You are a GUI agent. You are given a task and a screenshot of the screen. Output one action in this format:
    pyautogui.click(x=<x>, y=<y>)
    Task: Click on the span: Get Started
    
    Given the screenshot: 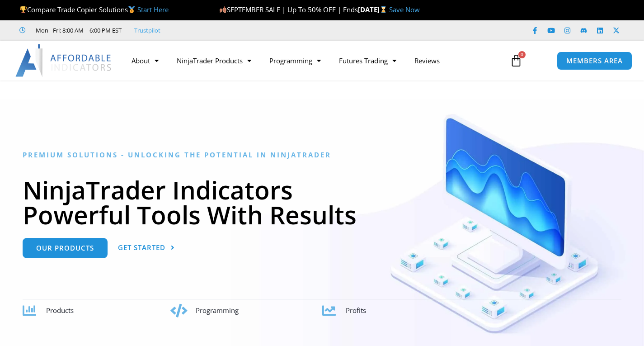 What is the action you would take?
    pyautogui.click(x=141, y=247)
    